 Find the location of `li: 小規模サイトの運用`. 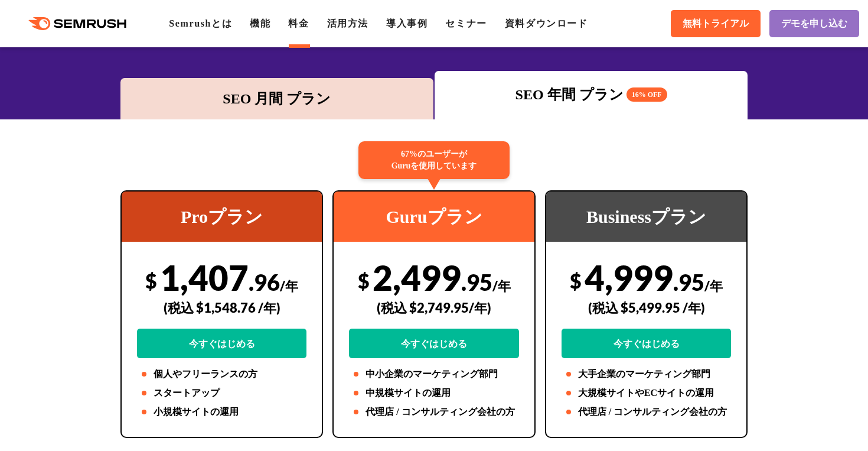

li: 小規模サイトの運用 is located at coordinates (222, 412).